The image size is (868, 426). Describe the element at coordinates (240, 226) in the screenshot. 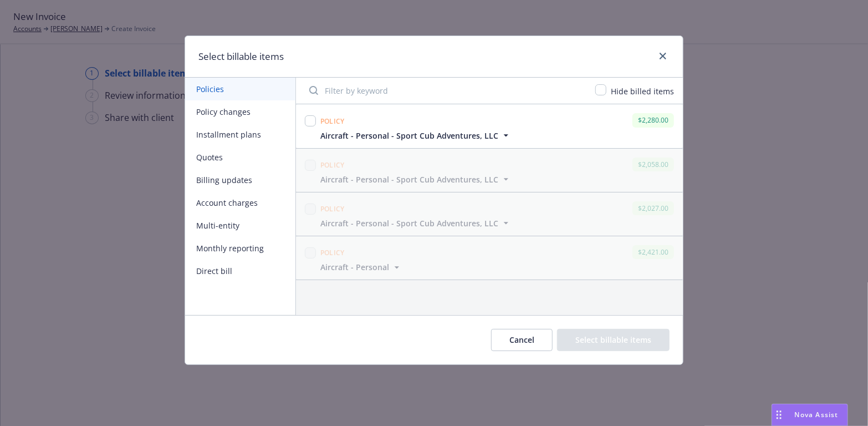

I see `button: Multi-entity` at that location.